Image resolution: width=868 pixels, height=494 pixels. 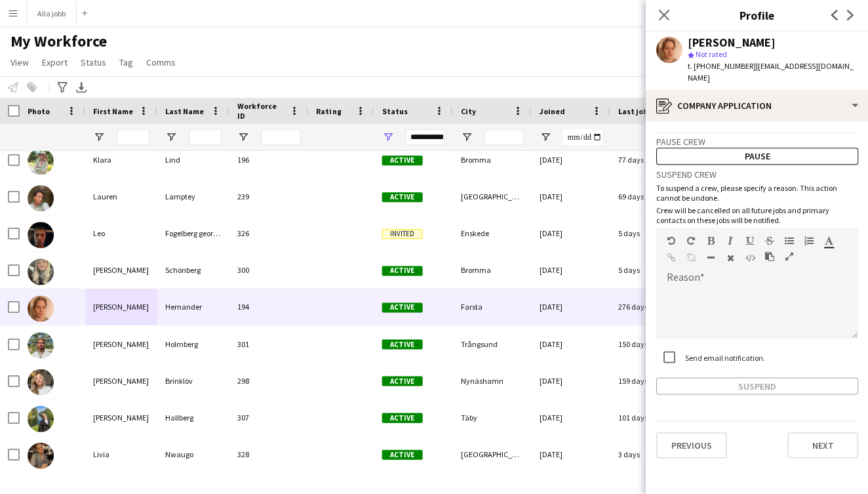 I want to click on div: 276 days, so click(x=649, y=306).